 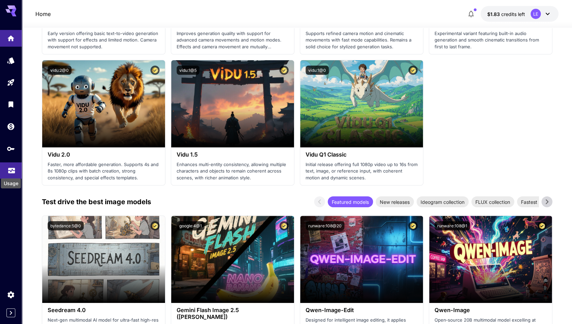 What do you see at coordinates (43, 14) in the screenshot?
I see `nav: breadcrumb` at bounding box center [43, 14].